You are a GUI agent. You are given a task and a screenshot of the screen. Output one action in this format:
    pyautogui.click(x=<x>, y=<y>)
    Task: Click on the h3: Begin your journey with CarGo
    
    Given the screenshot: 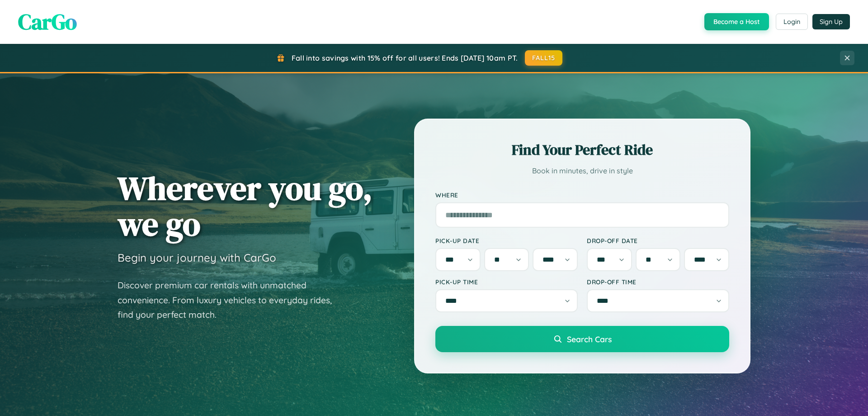 What is the action you would take?
    pyautogui.click(x=197, y=258)
    